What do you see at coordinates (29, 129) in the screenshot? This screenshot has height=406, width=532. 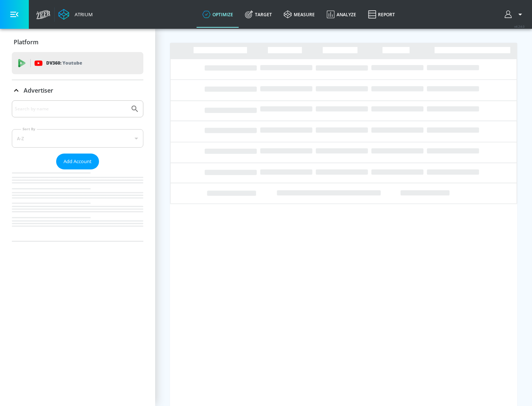 I see `label: Sort By` at bounding box center [29, 129].